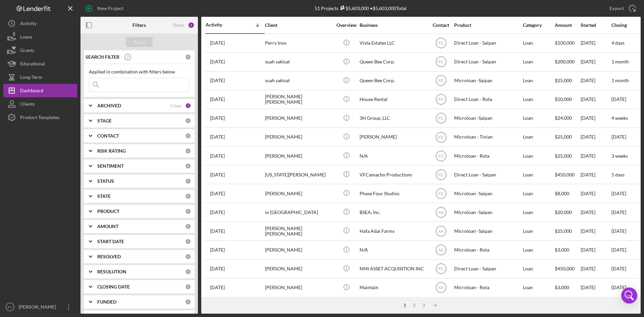 The image size is (644, 317). Describe the element at coordinates (108, 211) in the screenshot. I see `b: PRODUCT` at that location.